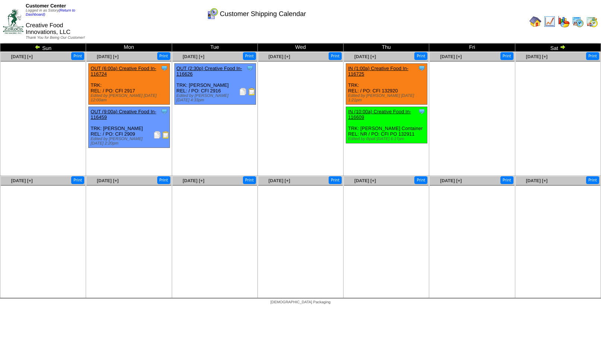 The height and width of the screenshot is (364, 601). I want to click on td: Sat, so click(558, 48).